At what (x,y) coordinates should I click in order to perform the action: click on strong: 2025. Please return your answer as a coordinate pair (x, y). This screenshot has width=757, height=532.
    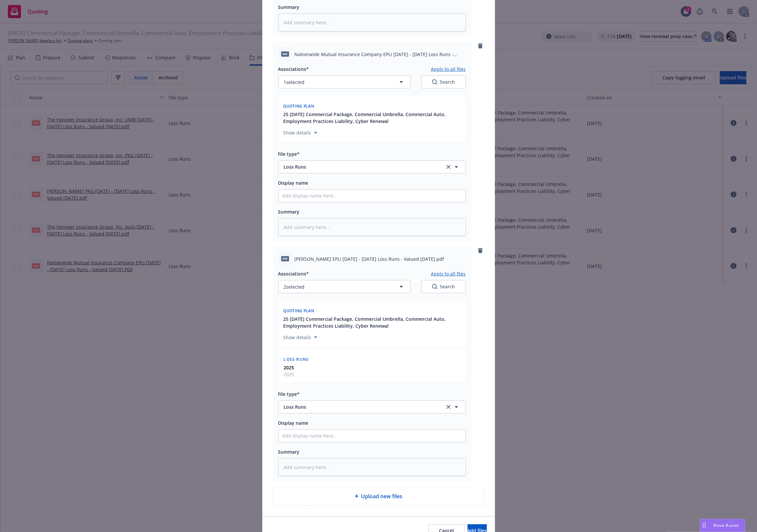
    Looking at the image, I should click on (289, 367).